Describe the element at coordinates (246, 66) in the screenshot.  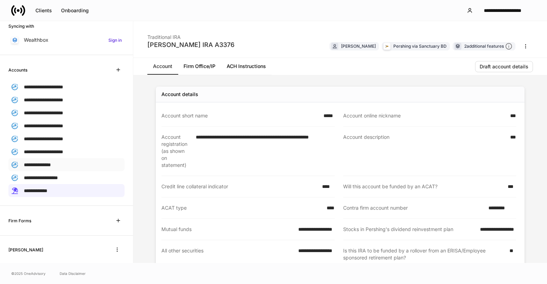
I see `a: ACH Instructions` at that location.